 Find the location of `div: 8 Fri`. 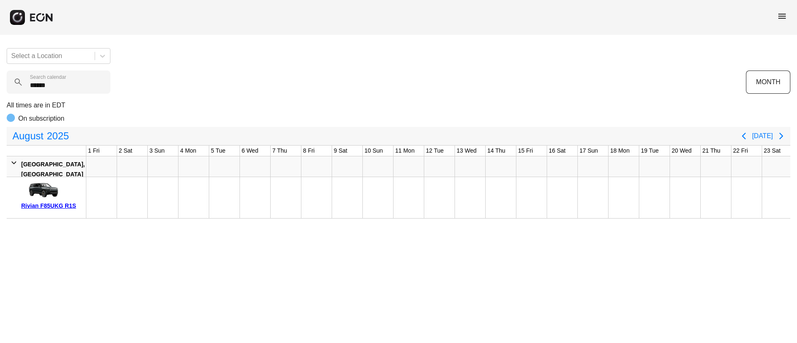

div: 8 Fri is located at coordinates (309, 151).